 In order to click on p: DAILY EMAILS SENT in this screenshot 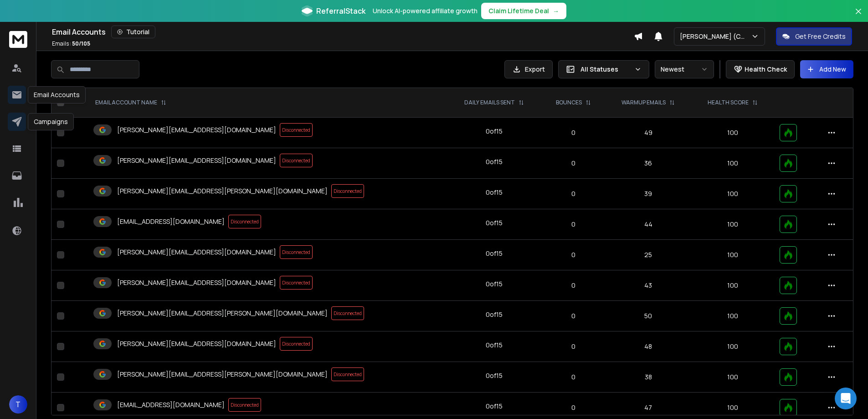, I will do `click(489, 102)`.